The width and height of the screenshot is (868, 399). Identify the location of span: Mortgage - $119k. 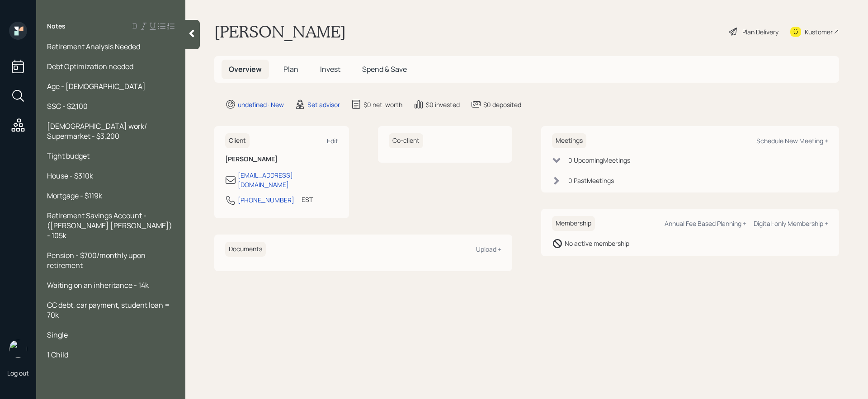
(75, 195).